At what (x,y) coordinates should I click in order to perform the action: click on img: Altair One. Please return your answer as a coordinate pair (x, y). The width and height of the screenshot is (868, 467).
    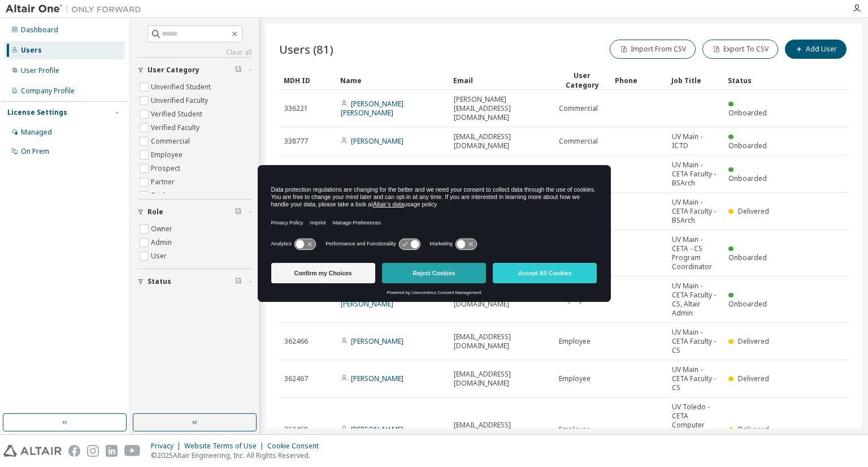
    Looking at the image, I should click on (76, 9).